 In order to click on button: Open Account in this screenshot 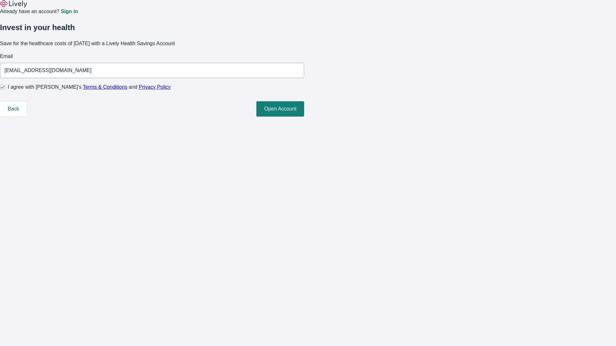, I will do `click(280, 109)`.